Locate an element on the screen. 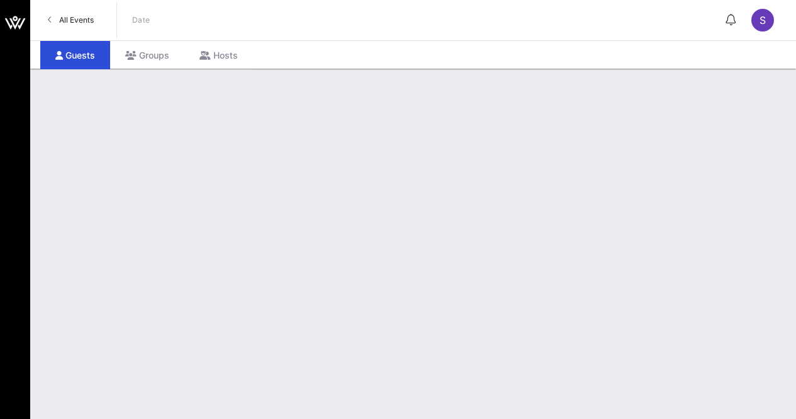 This screenshot has height=419, width=796. div: Groups is located at coordinates (147, 55).